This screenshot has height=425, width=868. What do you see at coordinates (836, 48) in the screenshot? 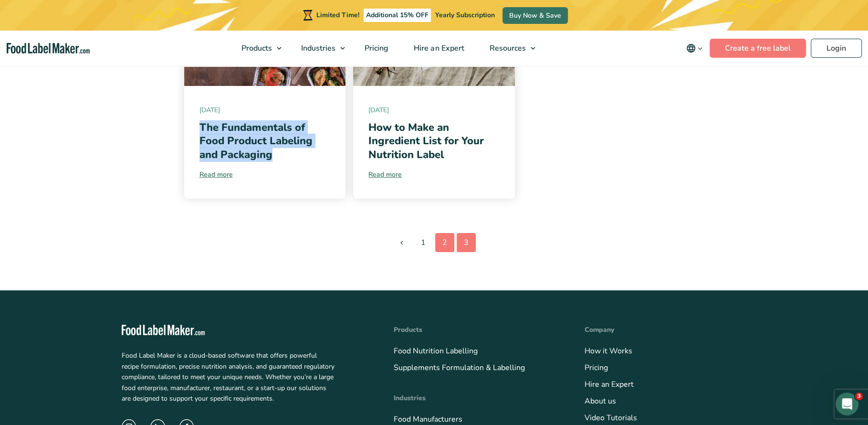
I see `a: Login` at bounding box center [836, 48].